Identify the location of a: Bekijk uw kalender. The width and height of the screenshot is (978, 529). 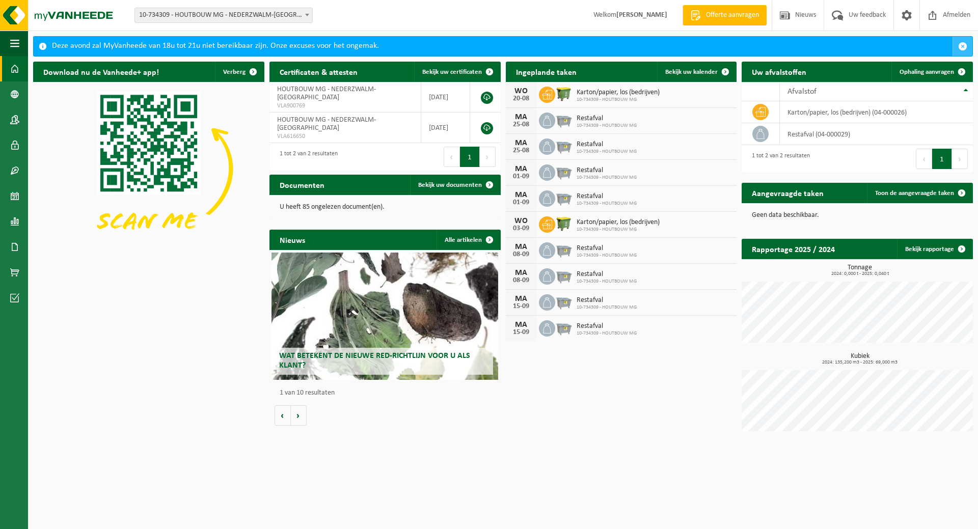
(696, 72).